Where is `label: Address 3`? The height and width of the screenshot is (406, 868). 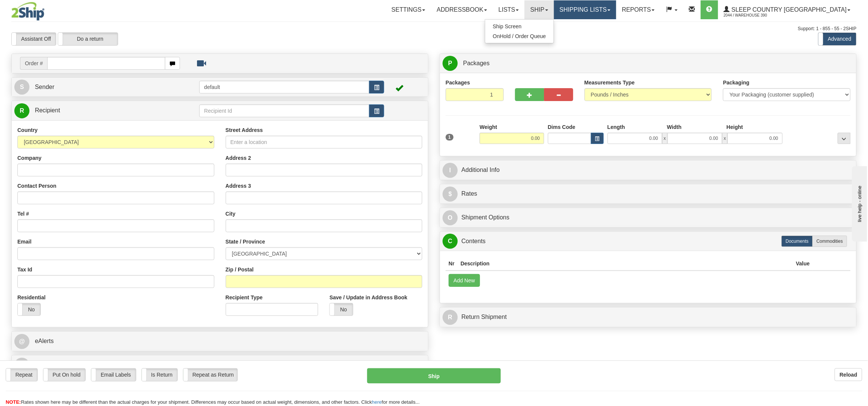 label: Address 3 is located at coordinates (238, 186).